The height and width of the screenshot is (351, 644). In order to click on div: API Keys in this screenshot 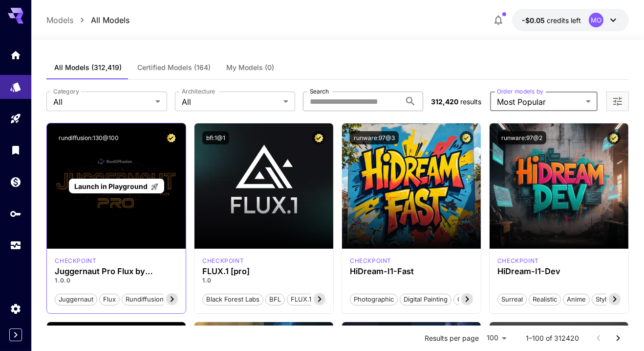, I will do `click(16, 214)`.